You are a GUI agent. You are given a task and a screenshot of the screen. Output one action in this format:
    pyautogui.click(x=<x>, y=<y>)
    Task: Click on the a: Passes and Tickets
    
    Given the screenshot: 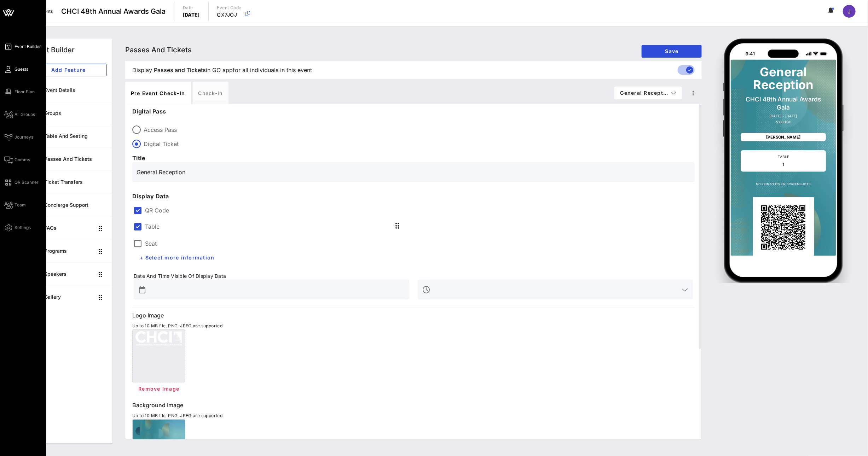 What is the action you would take?
    pyautogui.click(x=68, y=159)
    